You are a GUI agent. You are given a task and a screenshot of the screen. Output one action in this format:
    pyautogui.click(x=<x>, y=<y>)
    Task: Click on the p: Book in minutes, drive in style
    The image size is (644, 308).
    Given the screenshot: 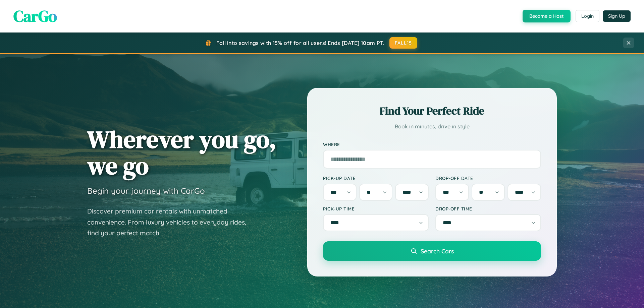 What is the action you would take?
    pyautogui.click(x=432, y=127)
    